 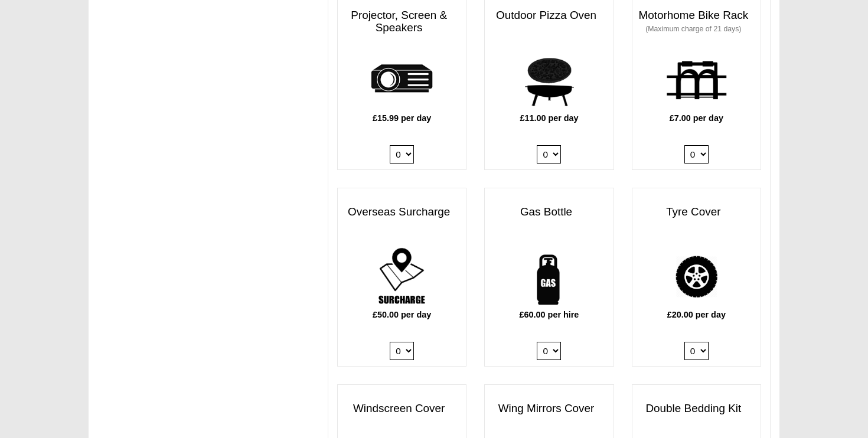 I want to click on b: £7.00 per day, so click(x=696, y=118).